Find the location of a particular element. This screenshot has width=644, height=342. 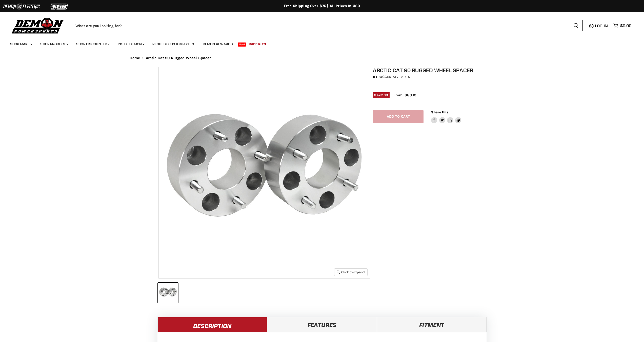

a: Log in is located at coordinates (602, 26).